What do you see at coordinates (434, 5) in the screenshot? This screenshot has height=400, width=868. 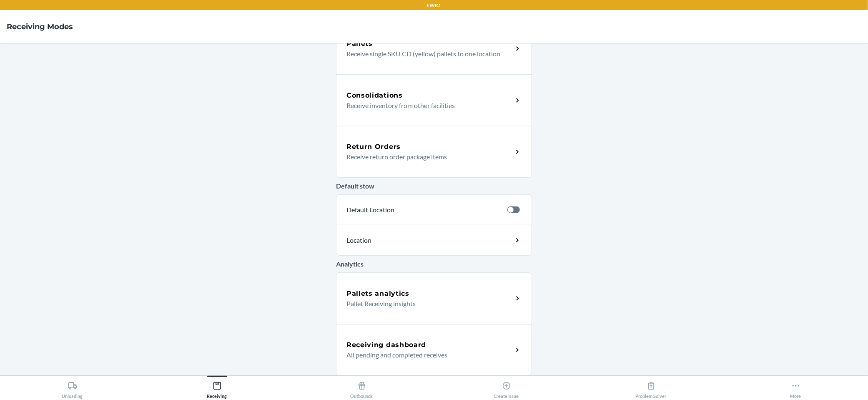 I see `p: EWR1` at bounding box center [434, 5].